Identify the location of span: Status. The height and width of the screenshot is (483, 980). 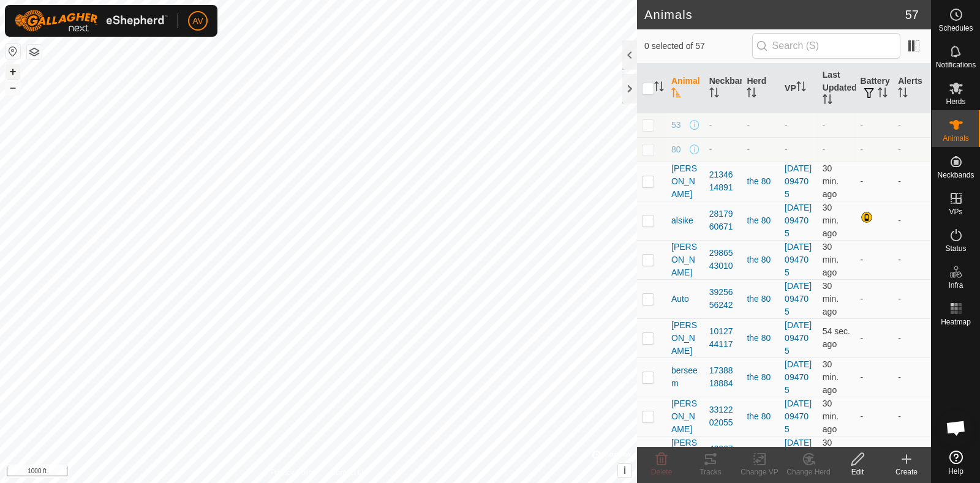
(956, 249).